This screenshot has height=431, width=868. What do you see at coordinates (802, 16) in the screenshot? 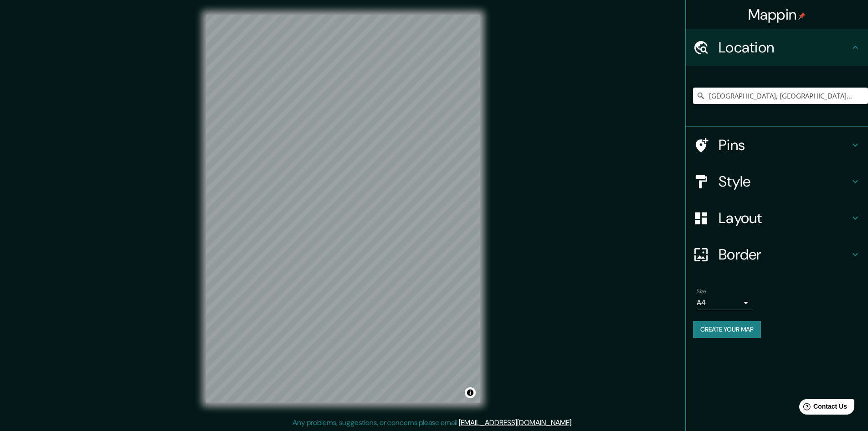
I see `img: pin-icon.png` at bounding box center [802, 16].